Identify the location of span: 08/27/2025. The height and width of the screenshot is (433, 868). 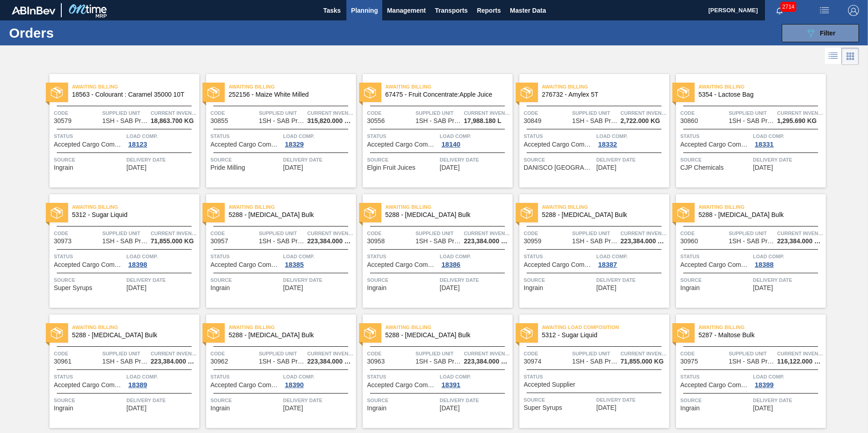
(763, 167).